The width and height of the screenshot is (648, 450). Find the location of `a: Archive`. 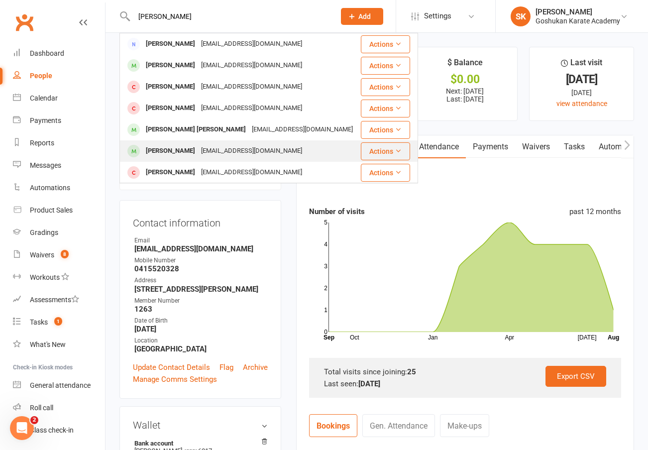

a: Archive is located at coordinates (255, 367).